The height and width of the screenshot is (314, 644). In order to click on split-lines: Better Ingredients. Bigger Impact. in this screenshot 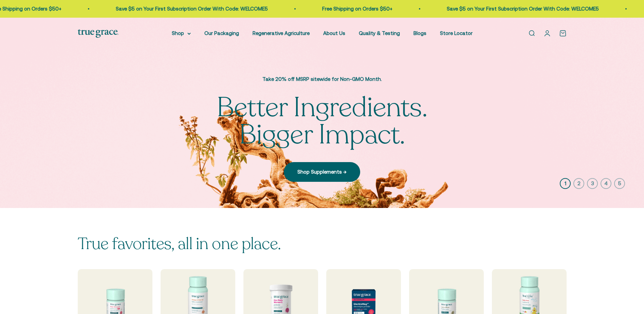, I will do `click(322, 121)`.